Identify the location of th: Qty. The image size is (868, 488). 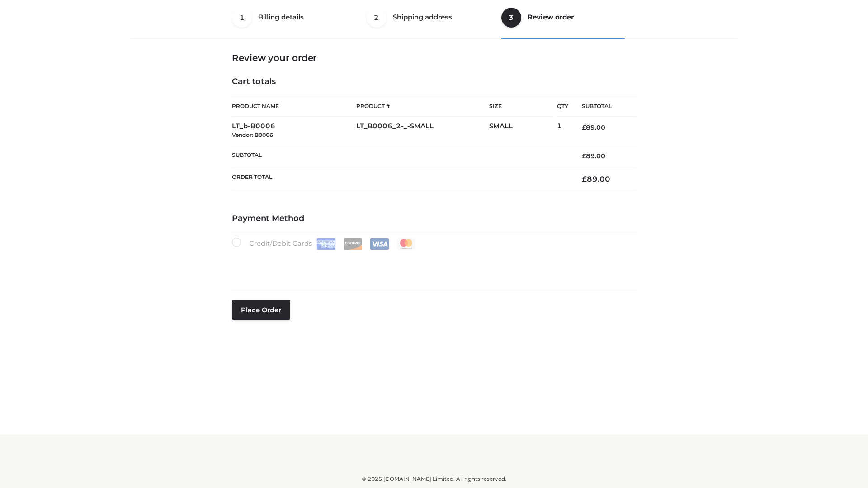
(563, 106).